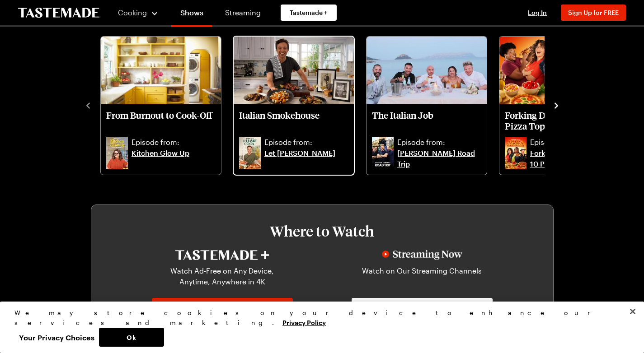  I want to click on div: Italian Smokehouse, so click(294, 106).